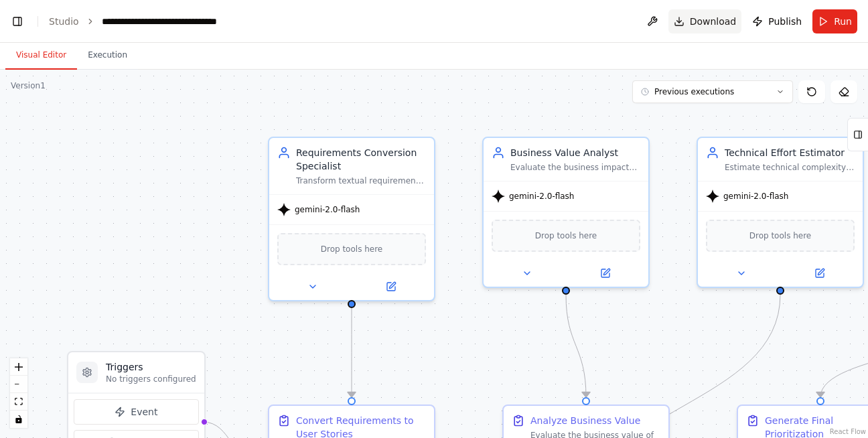  I want to click on div: Requirements Conversion Specialist, so click(361, 160).